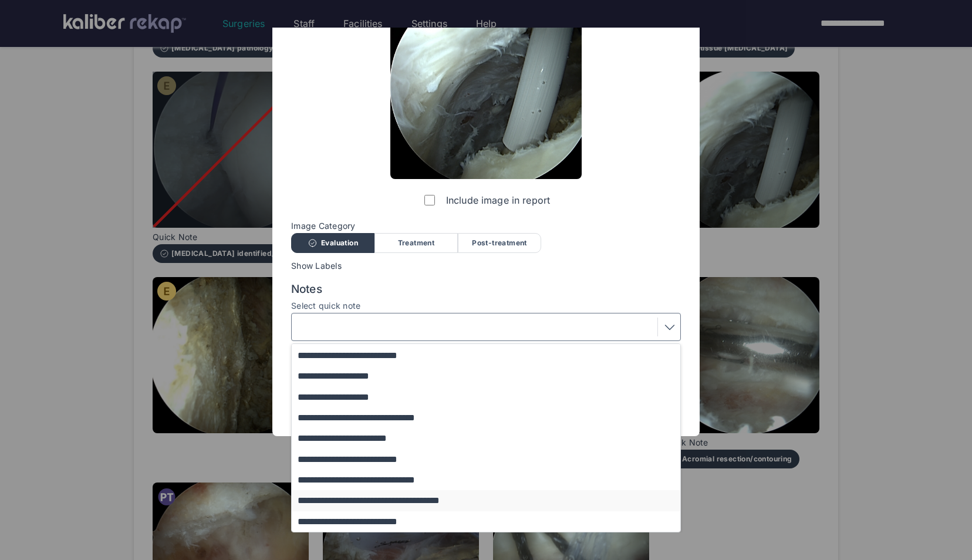  Describe the element at coordinates (430, 200) in the screenshot. I see `input: Include image in report` at that location.